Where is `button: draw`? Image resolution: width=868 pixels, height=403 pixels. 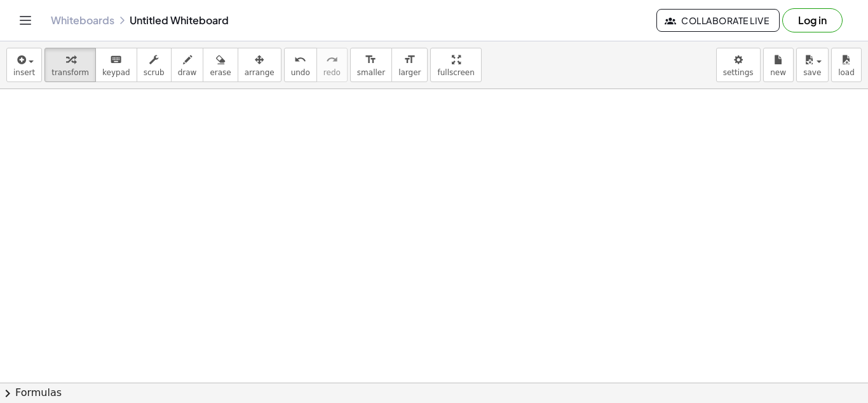
button: draw is located at coordinates (188, 65).